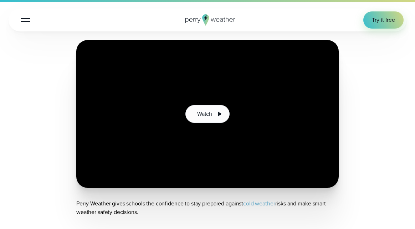 This screenshot has width=415, height=229. Describe the element at coordinates (208, 114) in the screenshot. I see `button: Watch` at that location.